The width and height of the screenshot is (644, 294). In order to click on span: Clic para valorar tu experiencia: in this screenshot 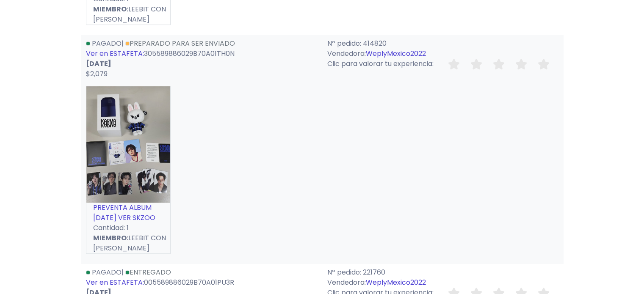, I will do `click(380, 63)`.